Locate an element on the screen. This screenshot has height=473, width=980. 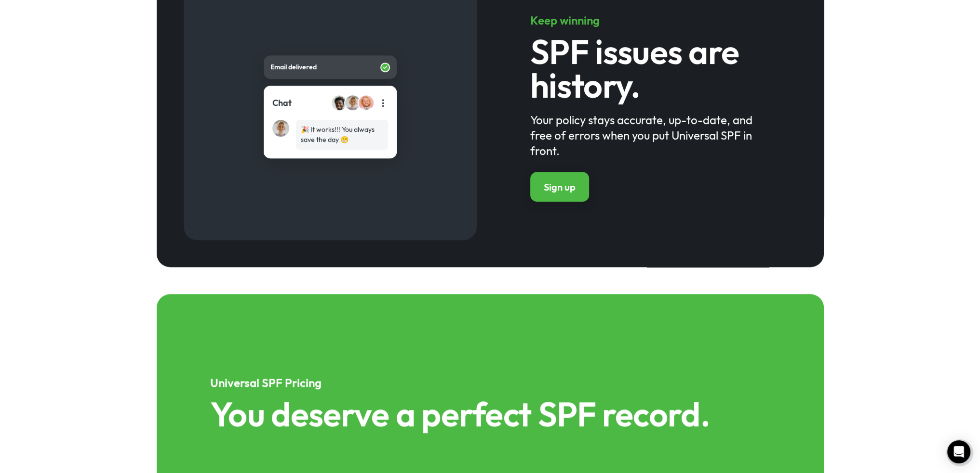
h5: Keep winning is located at coordinates (650, 20).